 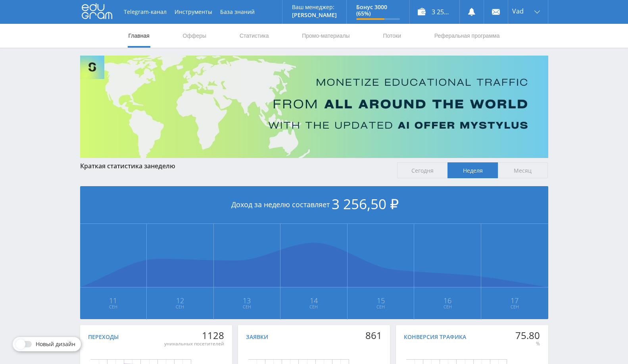 I want to click on span: 13, so click(x=247, y=300).